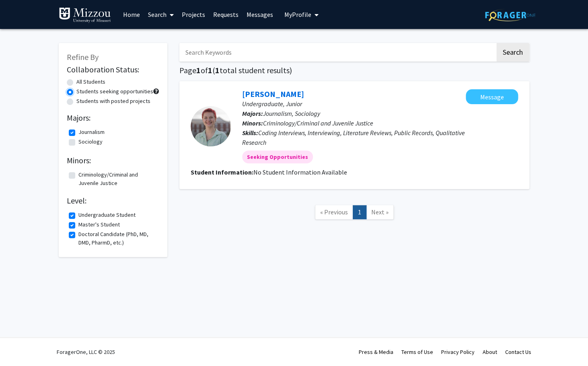 The width and height of the screenshot is (588, 366). Describe the element at coordinates (99, 224) in the screenshot. I see `label: Master's Student` at that location.